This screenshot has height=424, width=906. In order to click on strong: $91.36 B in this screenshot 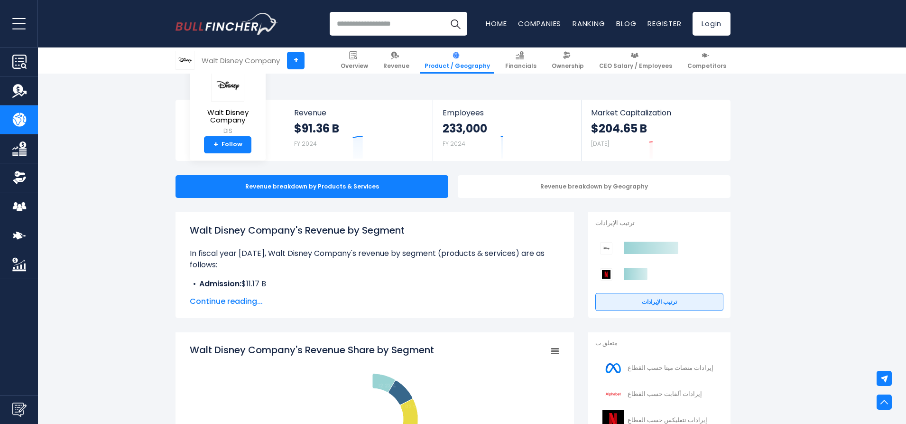, I will do `click(316, 128)`.